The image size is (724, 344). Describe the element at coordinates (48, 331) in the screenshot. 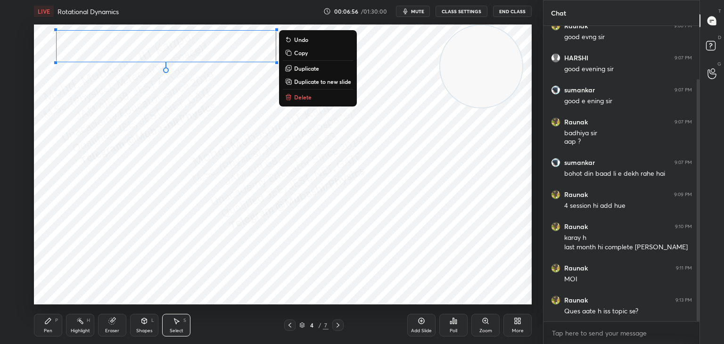

I see `div: Pen` at that location.